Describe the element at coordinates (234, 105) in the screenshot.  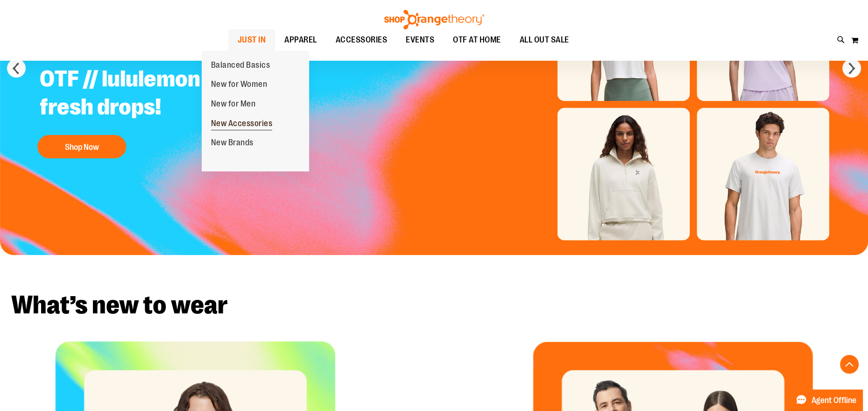
I see `span: New for Men` at that location.